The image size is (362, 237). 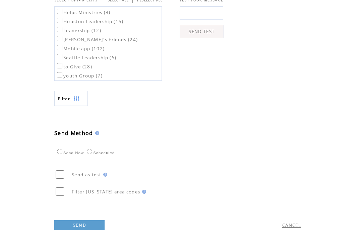 I want to click on a: Filter, so click(x=71, y=98).